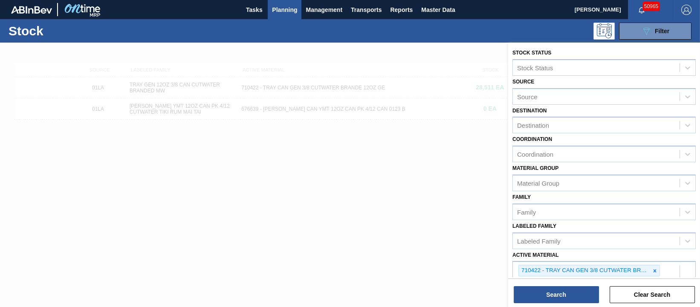  Describe the element at coordinates (532, 53) in the screenshot. I see `label: Stock Status` at that location.